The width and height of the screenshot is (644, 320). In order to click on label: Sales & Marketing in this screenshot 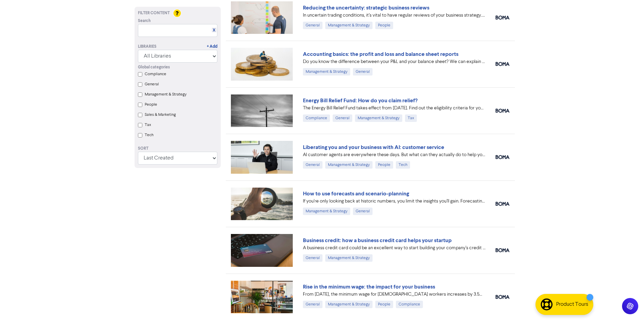, I will do `click(160, 115)`.